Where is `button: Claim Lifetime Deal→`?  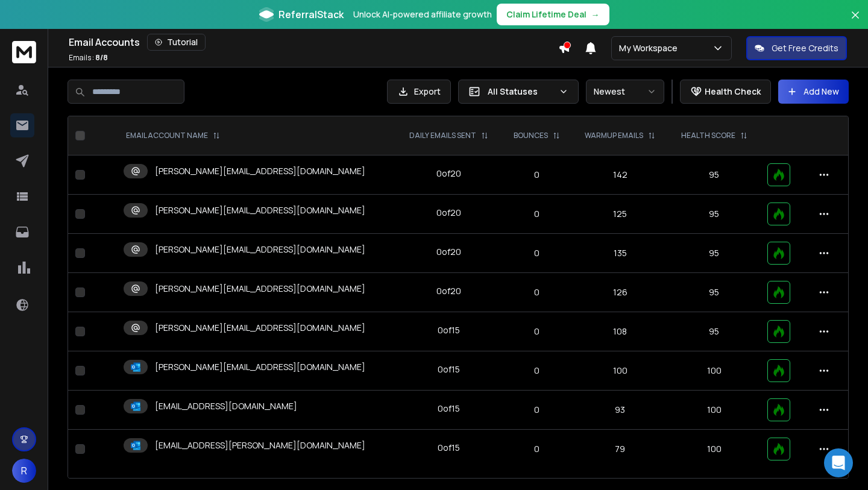 button: Claim Lifetime Deal→ is located at coordinates (553, 15).